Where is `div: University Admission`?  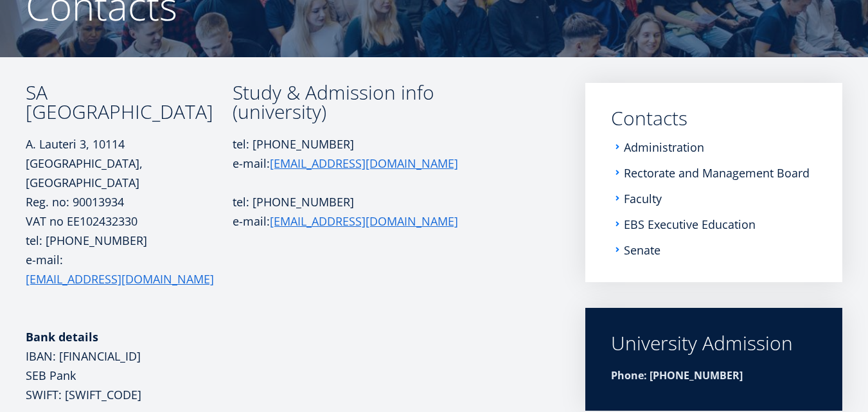
div: University Admission is located at coordinates (714, 343).